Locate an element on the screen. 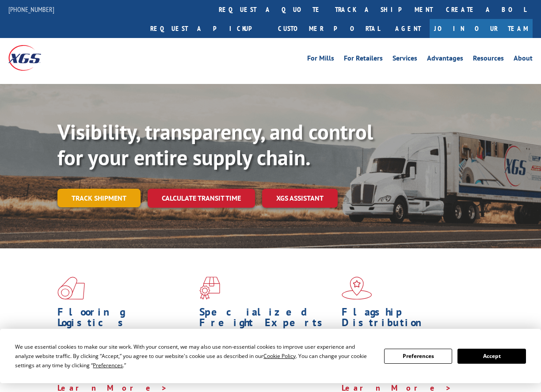 The image size is (541, 392). div: We use essential cookies to make our site work. With your consent, we may also use non-essential ... is located at coordinates (194, 356).